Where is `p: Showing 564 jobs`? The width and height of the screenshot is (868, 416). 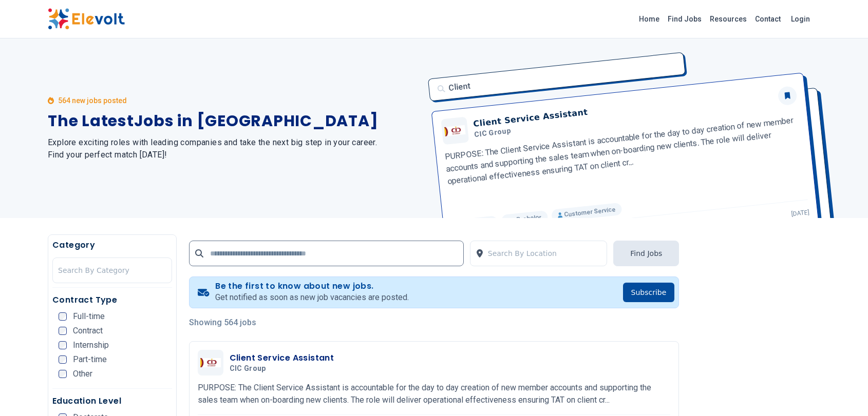 p: Showing 564 jobs is located at coordinates (434, 322).